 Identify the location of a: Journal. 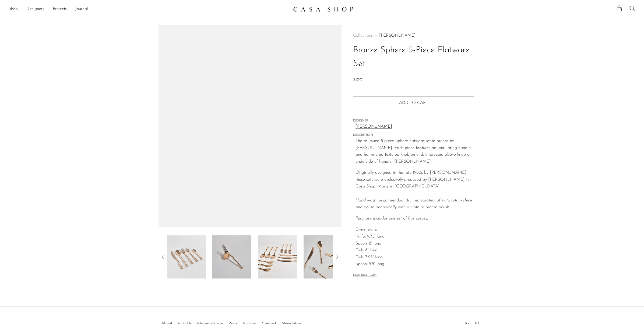
(81, 9).